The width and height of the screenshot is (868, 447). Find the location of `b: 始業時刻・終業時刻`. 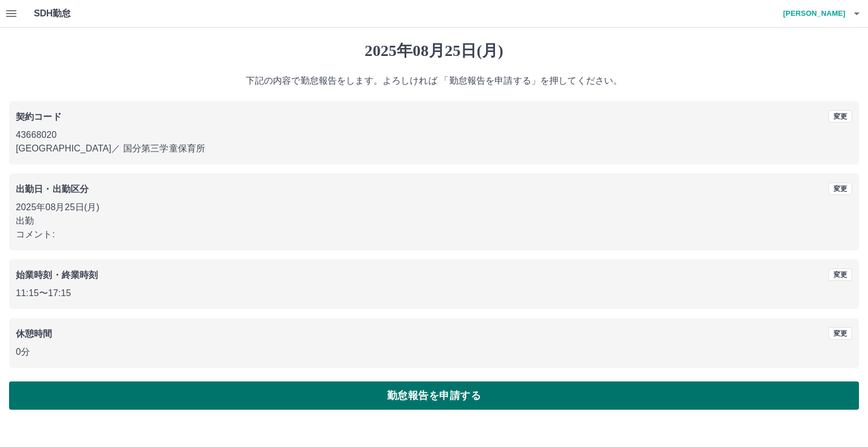

b: 始業時刻・終業時刻 is located at coordinates (56, 275).